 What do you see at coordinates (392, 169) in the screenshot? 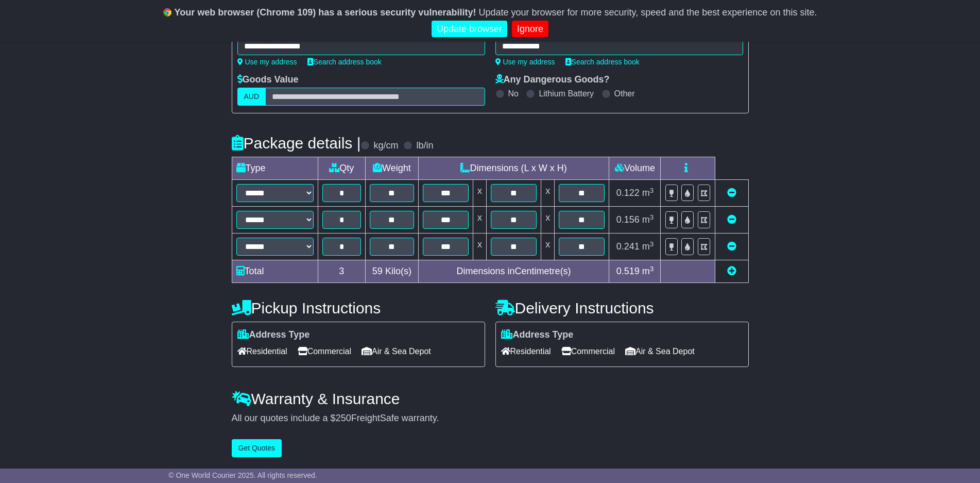
I see `td: Weight` at bounding box center [392, 169].